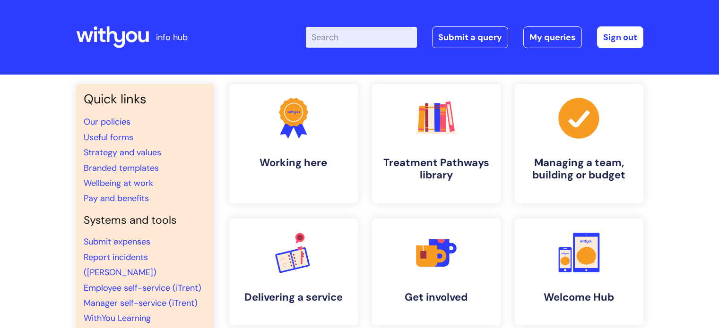 The width and height of the screenshot is (719, 328). Describe the element at coordinates (142, 288) in the screenshot. I see `a: Employee self-service (iTrent)` at that location.